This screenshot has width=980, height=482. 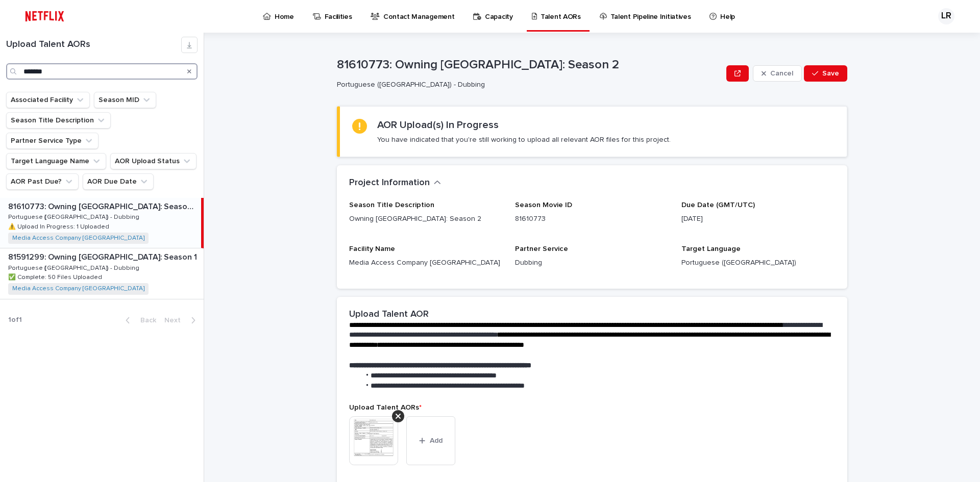 I want to click on img: ifQbXi3ZQGMSEF7WDB7W, so click(x=45, y=17).